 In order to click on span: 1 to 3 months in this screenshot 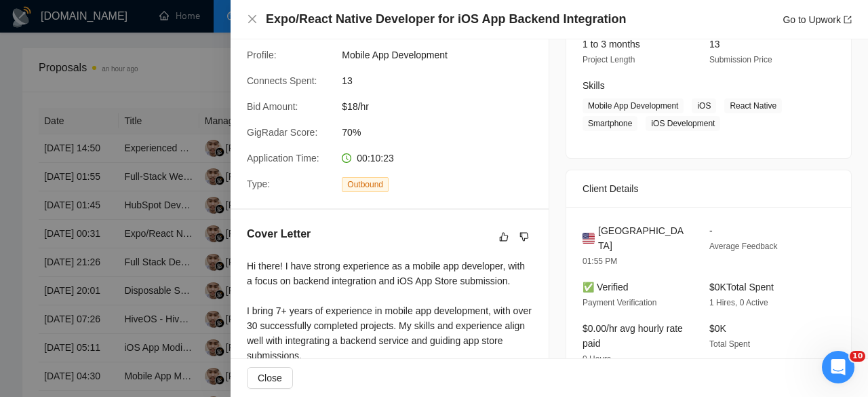, I will do `click(611, 44)`.